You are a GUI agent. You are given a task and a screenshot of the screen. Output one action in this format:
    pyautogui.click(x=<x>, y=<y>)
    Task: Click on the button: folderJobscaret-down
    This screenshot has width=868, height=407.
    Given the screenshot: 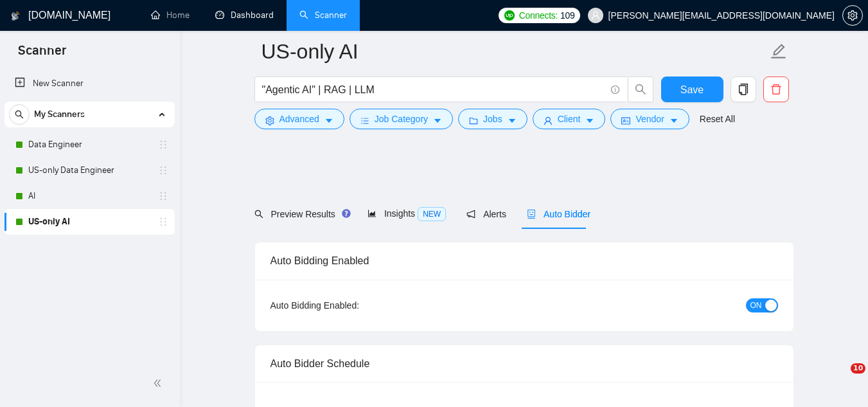 What is the action you would take?
    pyautogui.click(x=493, y=119)
    